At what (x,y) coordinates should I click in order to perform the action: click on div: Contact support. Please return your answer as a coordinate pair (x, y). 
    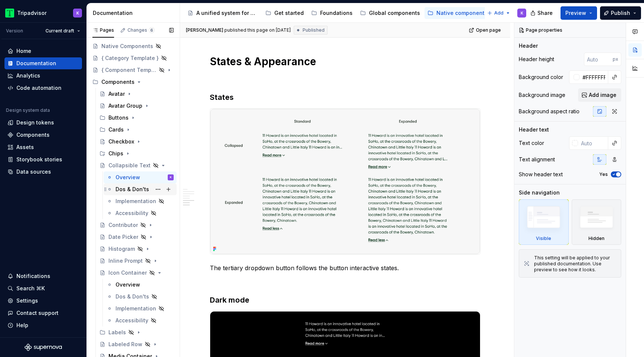
    Looking at the image, I should click on (38, 313).